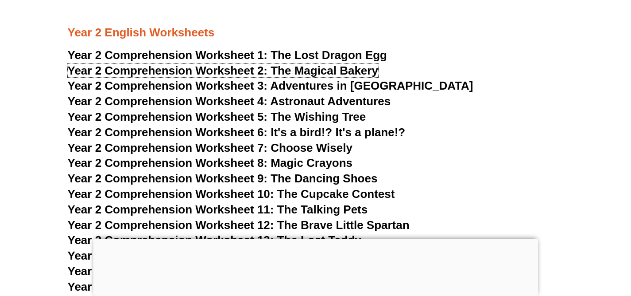 This screenshot has width=631, height=296. Describe the element at coordinates (239, 225) in the screenshot. I see `a: Year 2 Comprehension Worksheet 12: The Brave Little Spartan` at that location.